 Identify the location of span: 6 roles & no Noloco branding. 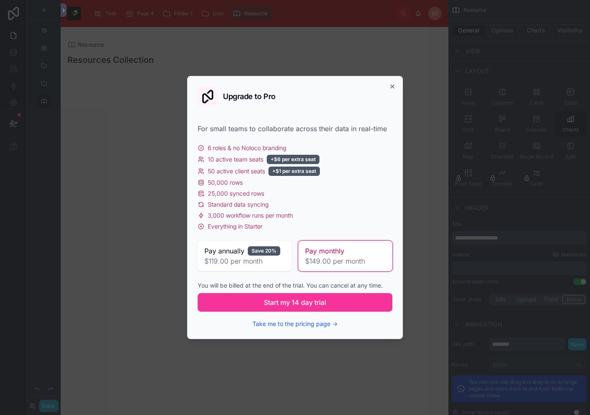
(247, 148).